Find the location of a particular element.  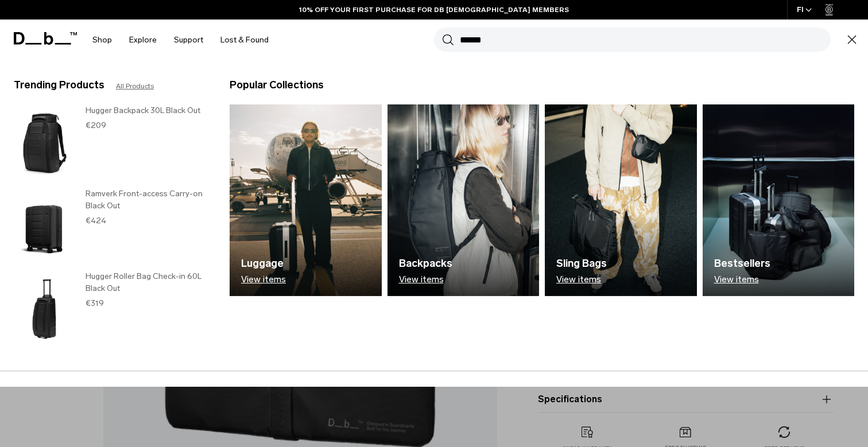

span: €319 is located at coordinates (95, 303).